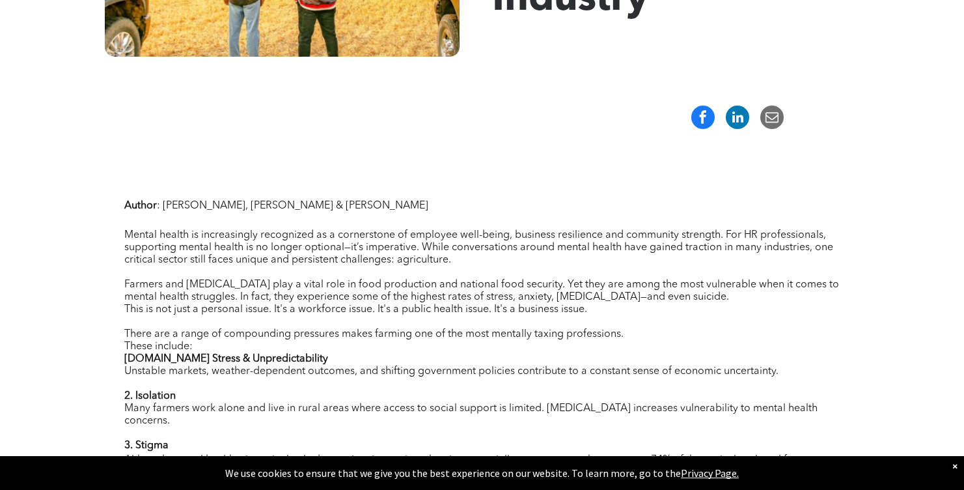 The image size is (964, 490). What do you see at coordinates (710, 473) in the screenshot?
I see `a: Privacy Page.` at bounding box center [710, 473].